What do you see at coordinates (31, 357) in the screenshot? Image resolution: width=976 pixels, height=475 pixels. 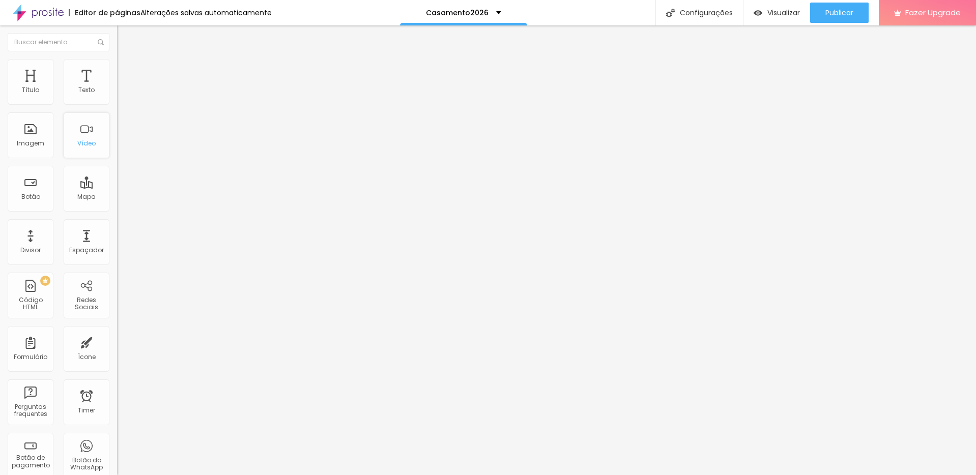 I see `div: Formulário` at bounding box center [31, 357].